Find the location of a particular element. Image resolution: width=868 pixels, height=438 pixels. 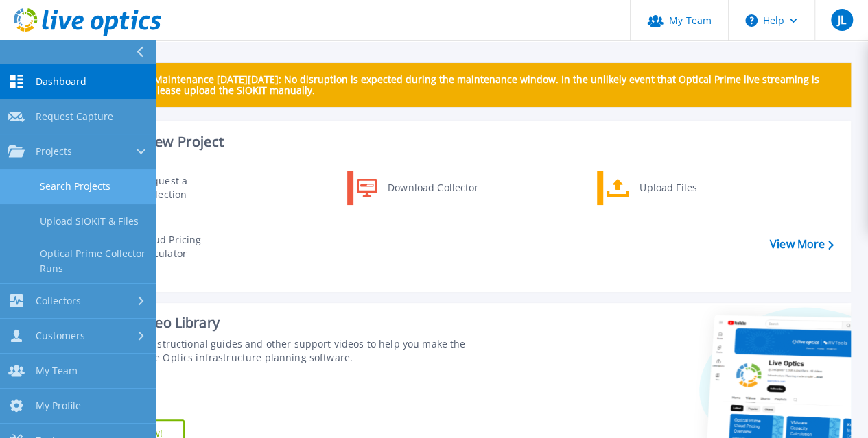

h3: Start a New Project is located at coordinates (465, 142).